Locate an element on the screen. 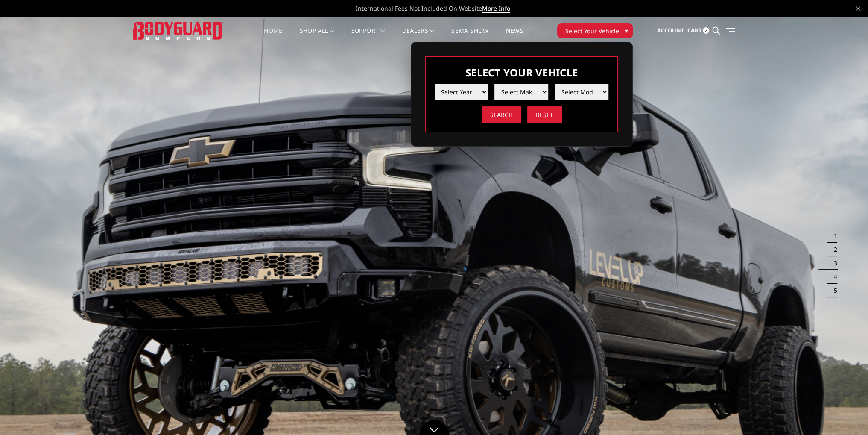 The width and height of the screenshot is (868, 435). input: Search is located at coordinates (501, 114).